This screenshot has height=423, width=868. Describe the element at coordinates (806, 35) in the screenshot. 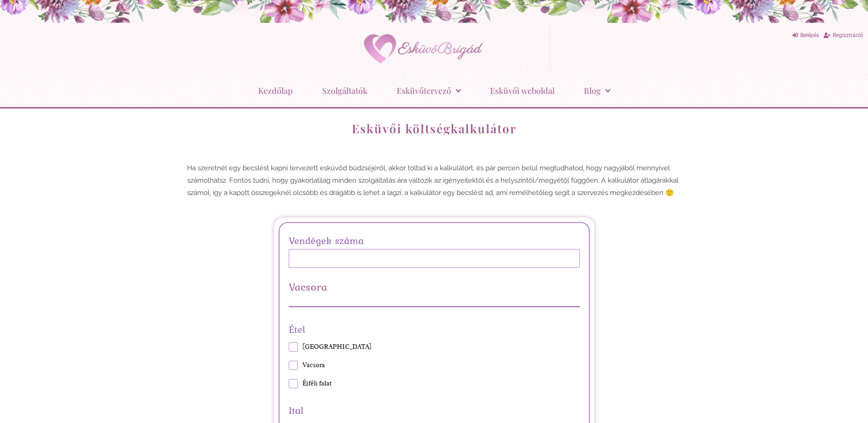

I see `a: Belépés` at that location.